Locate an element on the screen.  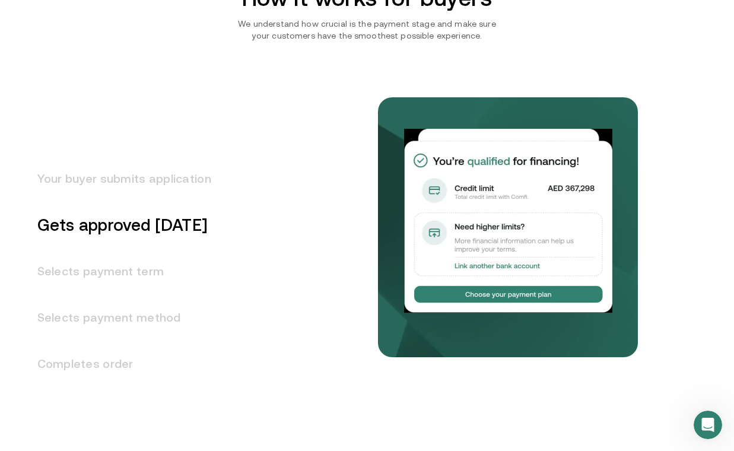
p: We understand how crucial is the payment stage and make sure your customers have the smoothest po... is located at coordinates (367, 30).